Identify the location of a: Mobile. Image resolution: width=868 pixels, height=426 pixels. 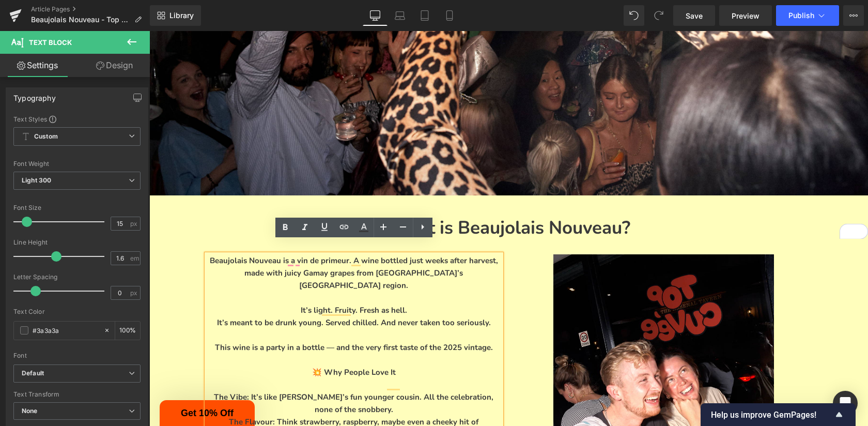
(449, 15).